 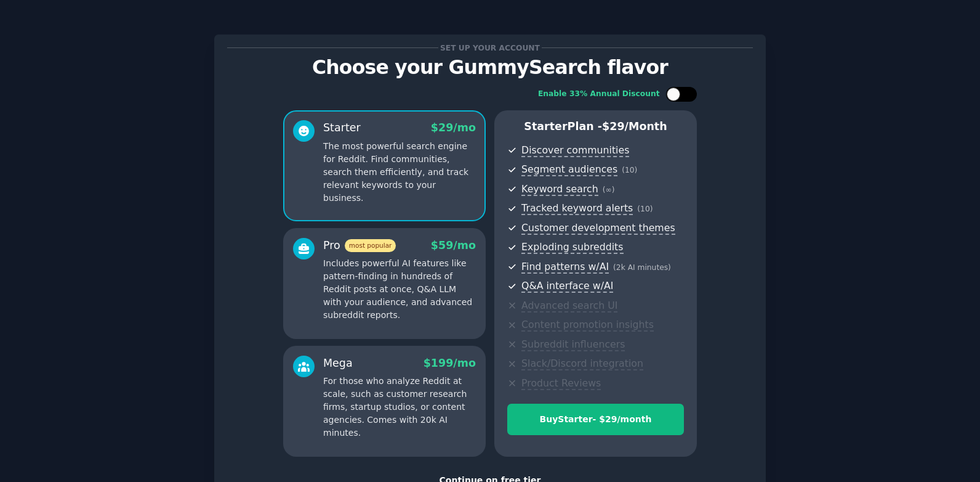 What do you see at coordinates (560, 189) in the screenshot?
I see `span: Keyword search` at bounding box center [560, 189].